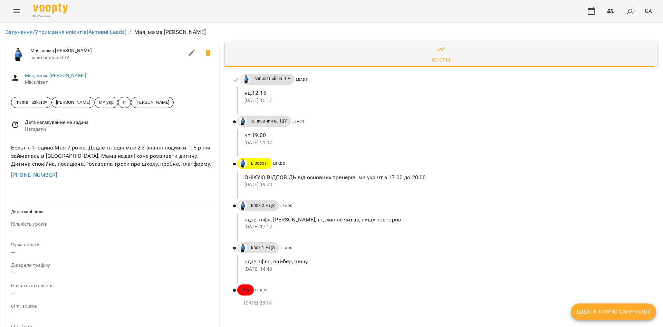 This screenshot has width=663, height=327. I want to click on button: Menu, so click(17, 11).